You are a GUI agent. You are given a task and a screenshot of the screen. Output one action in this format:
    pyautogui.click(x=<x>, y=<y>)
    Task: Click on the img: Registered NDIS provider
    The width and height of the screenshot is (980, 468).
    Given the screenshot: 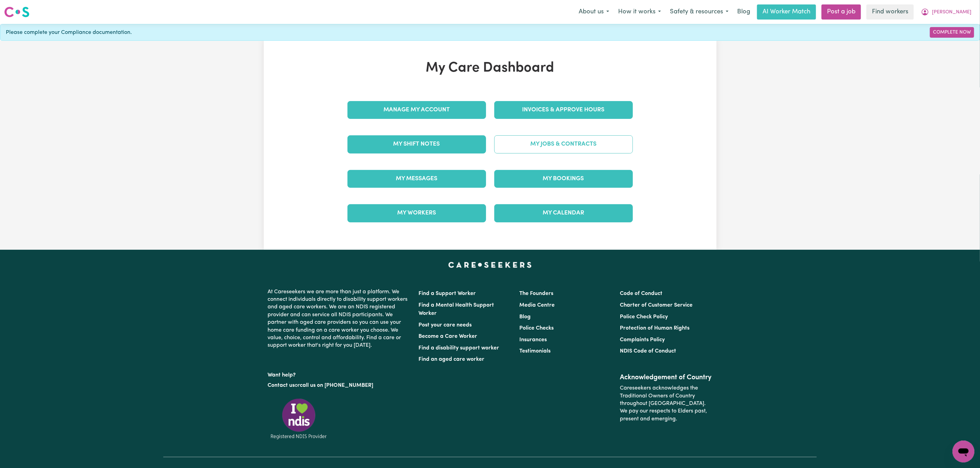 What is the action you would take?
    pyautogui.click(x=299, y=419)
    